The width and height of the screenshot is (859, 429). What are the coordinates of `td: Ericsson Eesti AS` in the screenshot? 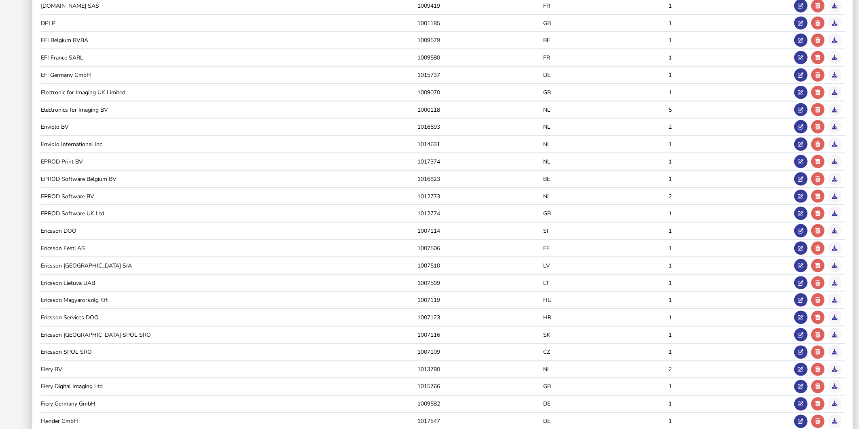 It's located at (229, 248).